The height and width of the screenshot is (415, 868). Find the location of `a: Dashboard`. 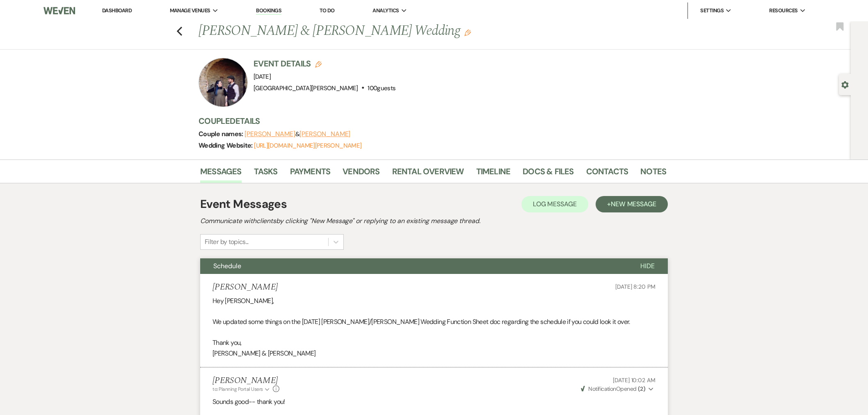

a: Dashboard is located at coordinates (117, 10).